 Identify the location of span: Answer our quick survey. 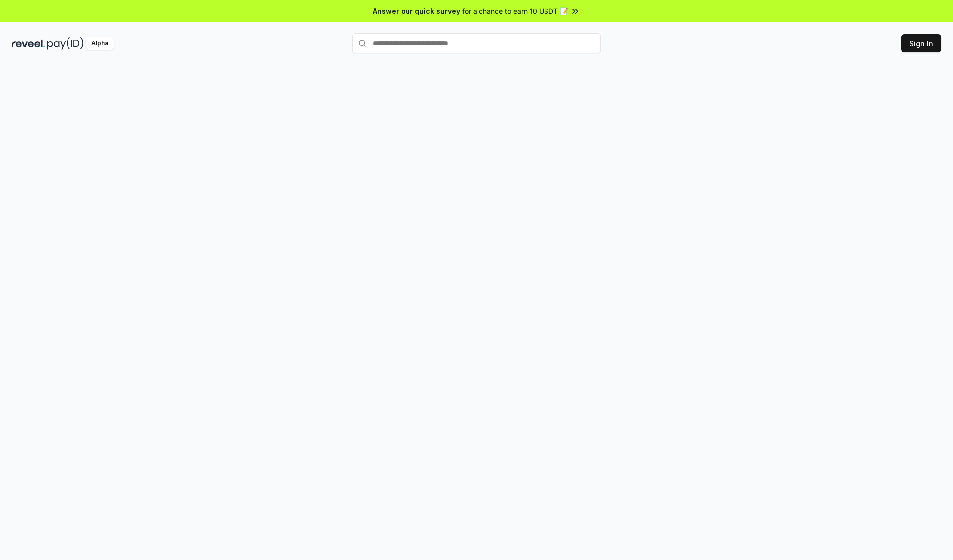
(416, 11).